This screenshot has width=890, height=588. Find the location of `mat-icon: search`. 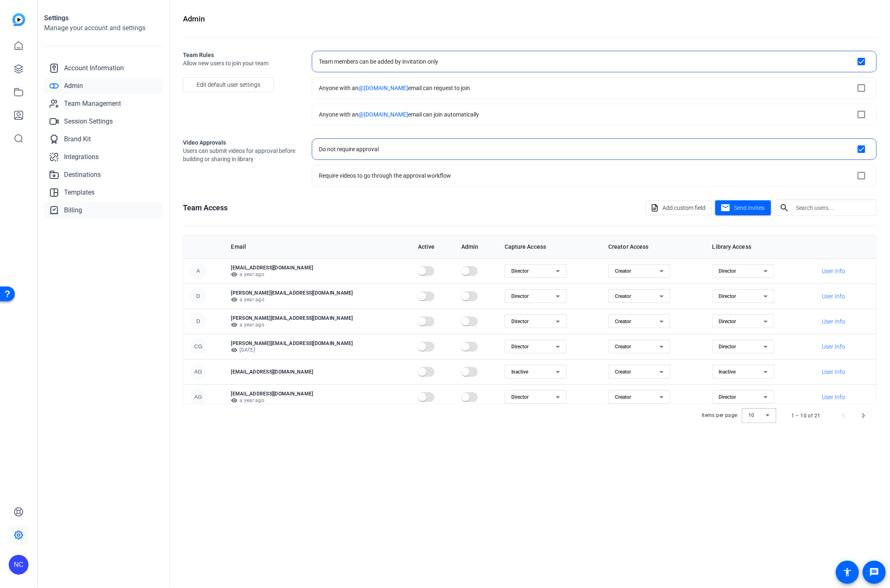

mat-icon: search is located at coordinates (785, 208).